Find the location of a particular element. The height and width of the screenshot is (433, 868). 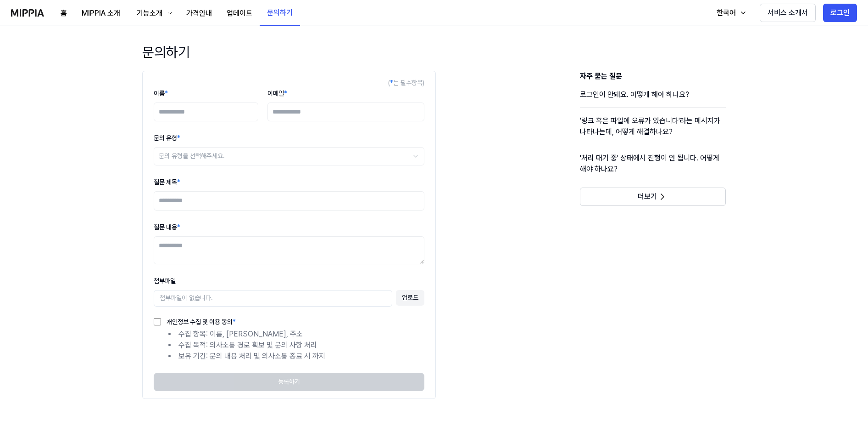

a: 로그인이 안돼요. 어떻게 해야 하나요? is located at coordinates (653, 98).